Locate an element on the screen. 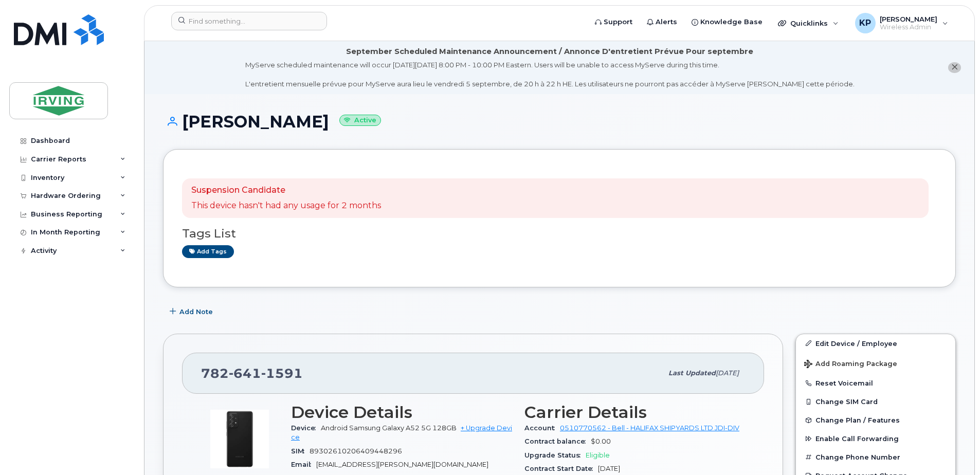 The width and height of the screenshot is (980, 475). div: September Scheduled Maintenance Announcement / Annonce D'entretient Prévue Pour septembre is located at coordinates (550, 52).